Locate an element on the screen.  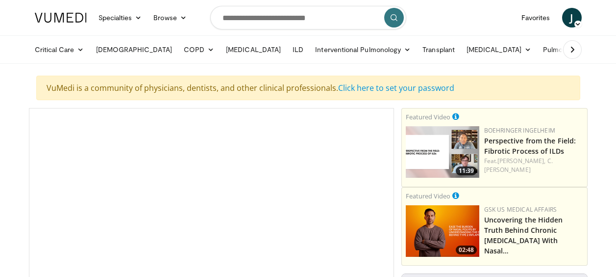
a: 11:39 is located at coordinates (443, 151).